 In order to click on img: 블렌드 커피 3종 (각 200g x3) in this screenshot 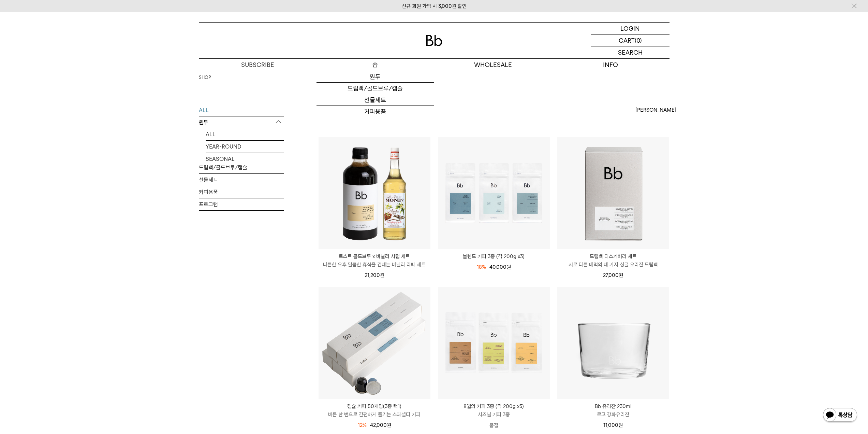, I will do `click(494, 193)`.